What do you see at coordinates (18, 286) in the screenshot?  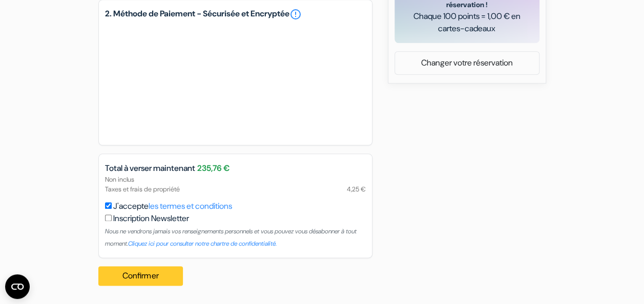 I see `button: Ouvrir le widget CMP` at bounding box center [18, 286].